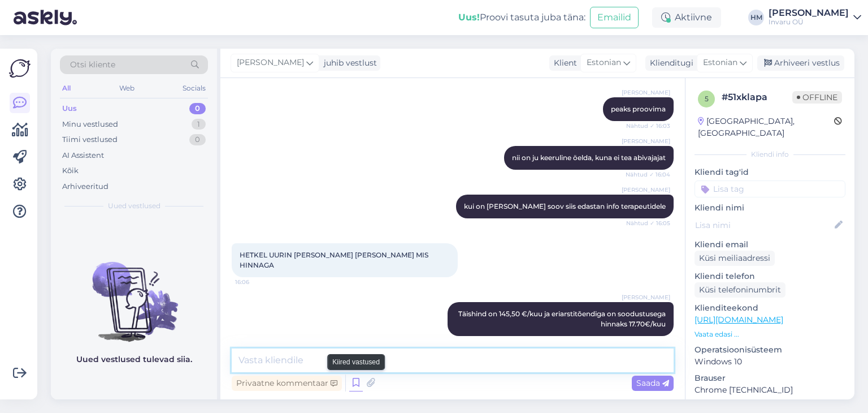 This screenshot has width=868, height=413. Describe the element at coordinates (770, 349) in the screenshot. I see `p: Operatsioonisüsteem` at that location.